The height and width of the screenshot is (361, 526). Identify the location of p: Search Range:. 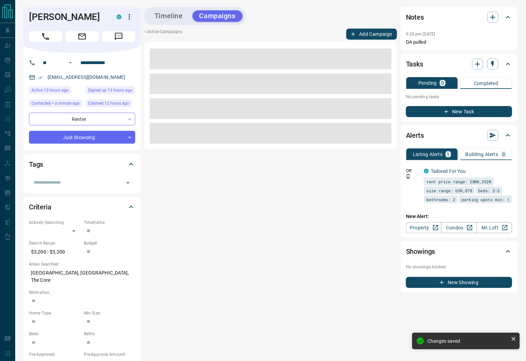
(54, 243).